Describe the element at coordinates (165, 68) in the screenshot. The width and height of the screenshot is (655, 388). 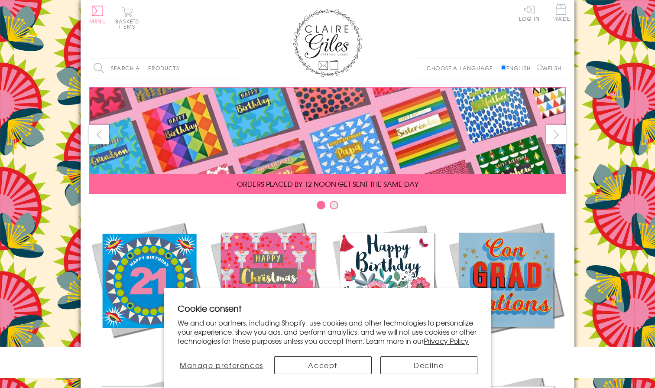
I see `input: Search all products` at that location.